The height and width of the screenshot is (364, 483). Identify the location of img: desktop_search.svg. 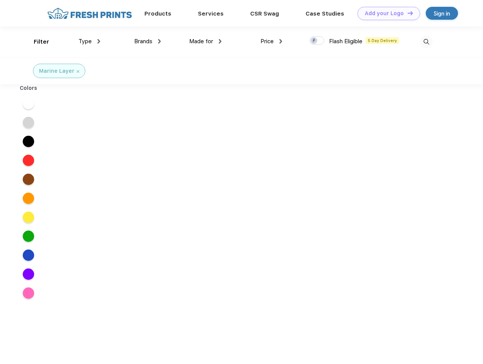
(426, 42).